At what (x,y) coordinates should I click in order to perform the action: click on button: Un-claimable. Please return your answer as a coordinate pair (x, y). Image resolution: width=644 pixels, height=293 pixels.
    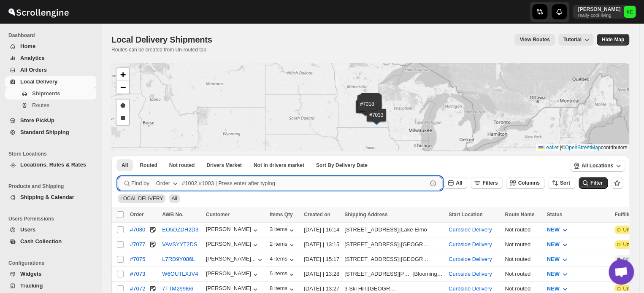
    Looking at the image, I should click on (279, 165).